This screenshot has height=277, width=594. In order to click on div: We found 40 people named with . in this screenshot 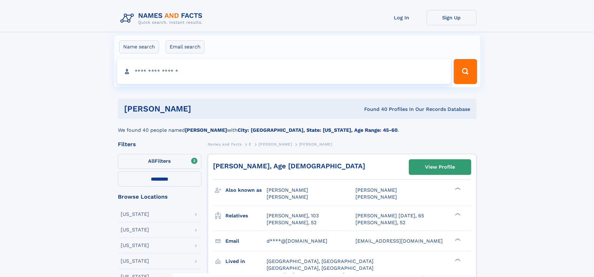, I will do `click(297, 126)`.